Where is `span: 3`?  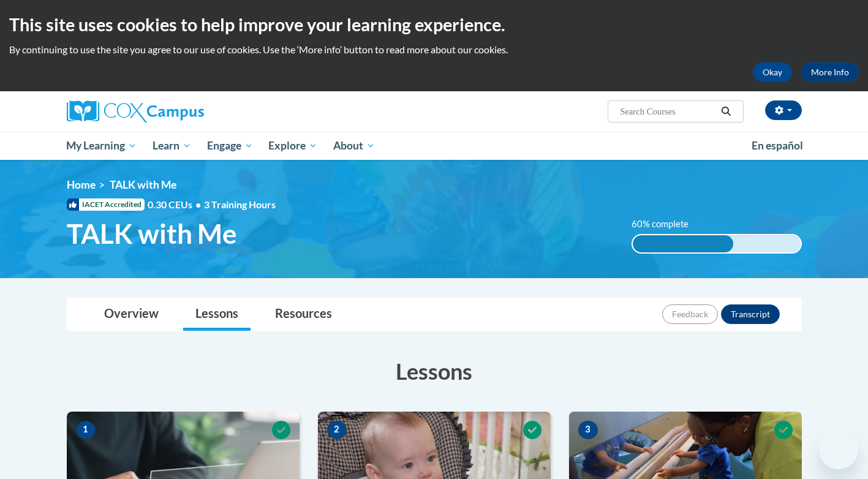 span: 3 is located at coordinates (588, 430).